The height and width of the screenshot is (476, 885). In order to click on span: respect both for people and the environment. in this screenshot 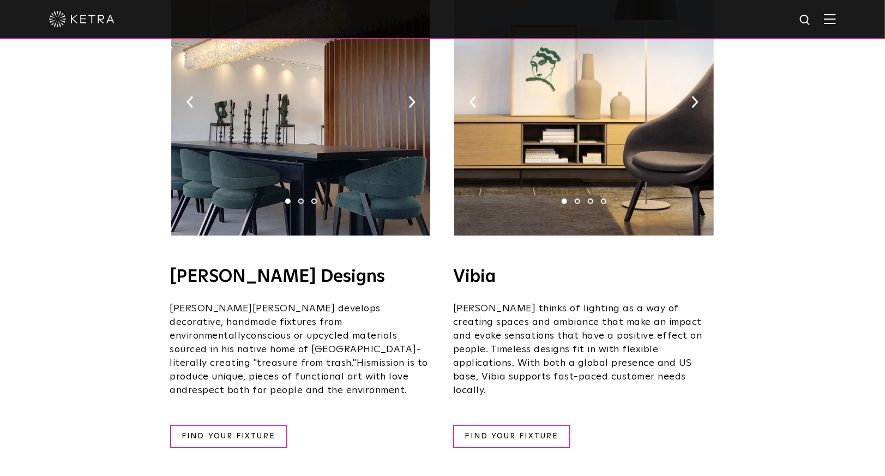, I will do `click(298, 390)`.